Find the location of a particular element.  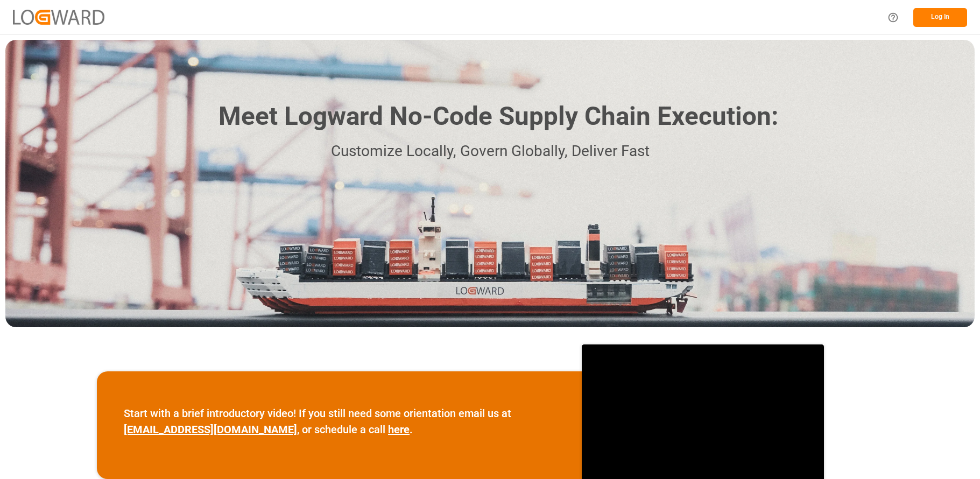

a: here is located at coordinates (399, 430).